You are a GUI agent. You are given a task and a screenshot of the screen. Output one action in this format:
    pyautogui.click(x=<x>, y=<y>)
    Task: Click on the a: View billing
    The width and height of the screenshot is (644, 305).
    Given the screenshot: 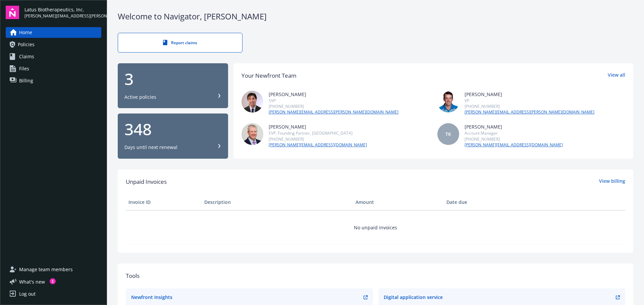 What is the action you would take?
    pyautogui.click(x=612, y=182)
    